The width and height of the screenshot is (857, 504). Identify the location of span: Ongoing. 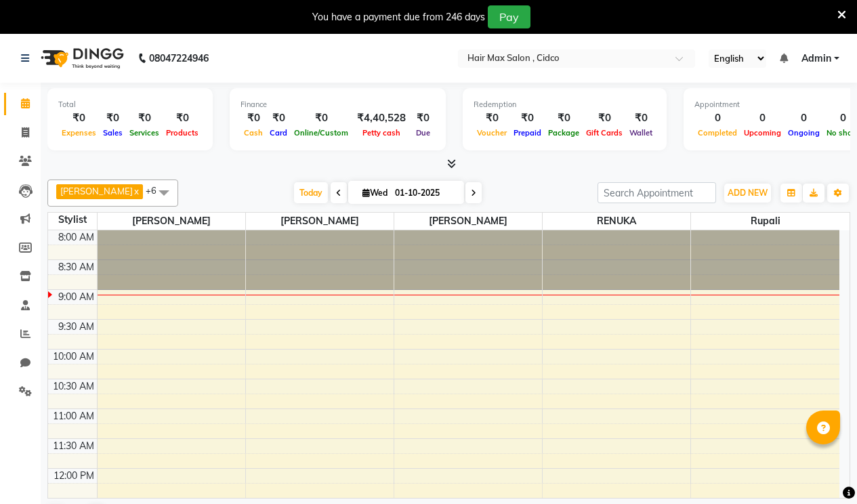
(803, 133).